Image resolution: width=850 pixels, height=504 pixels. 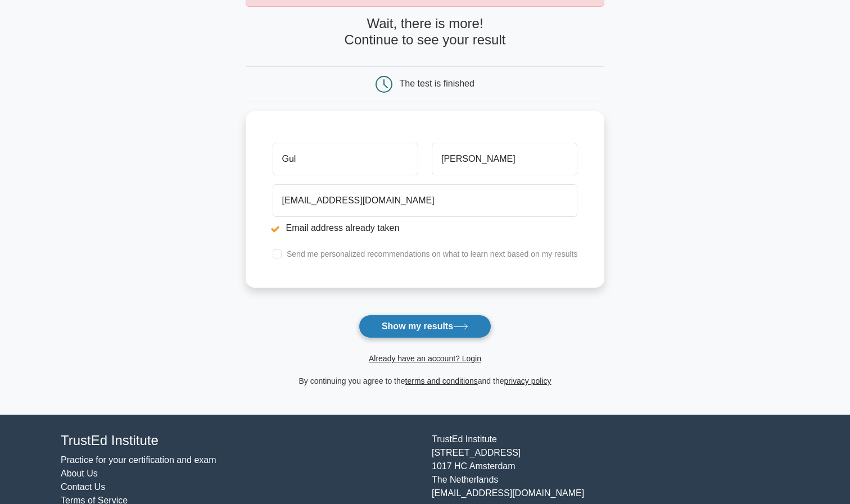 I want to click on h4: TrustEd Institute, so click(x=240, y=440).